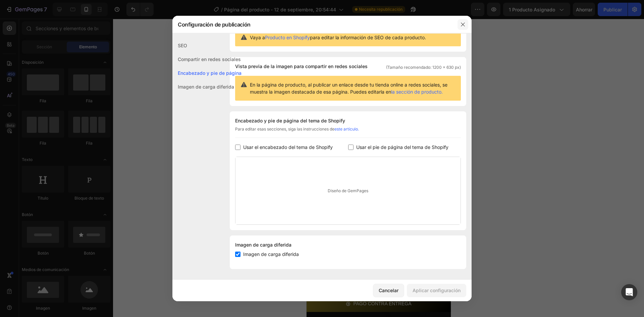 The image size is (644, 317). What do you see at coordinates (301, 66) in the screenshot?
I see `font: Vista previa de la imagen para compartir en redes sociales` at bounding box center [301, 66].